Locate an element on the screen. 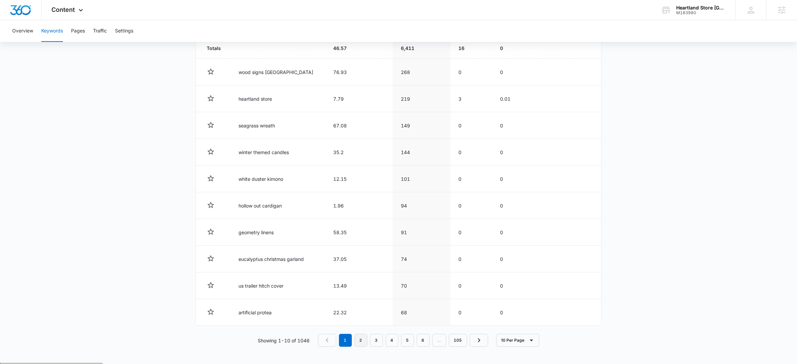  td: 101 is located at coordinates (421, 179).